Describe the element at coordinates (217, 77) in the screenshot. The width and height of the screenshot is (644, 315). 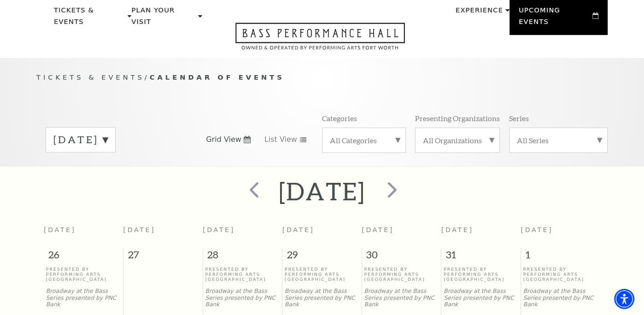
I see `span: Calendar of Events` at that location.